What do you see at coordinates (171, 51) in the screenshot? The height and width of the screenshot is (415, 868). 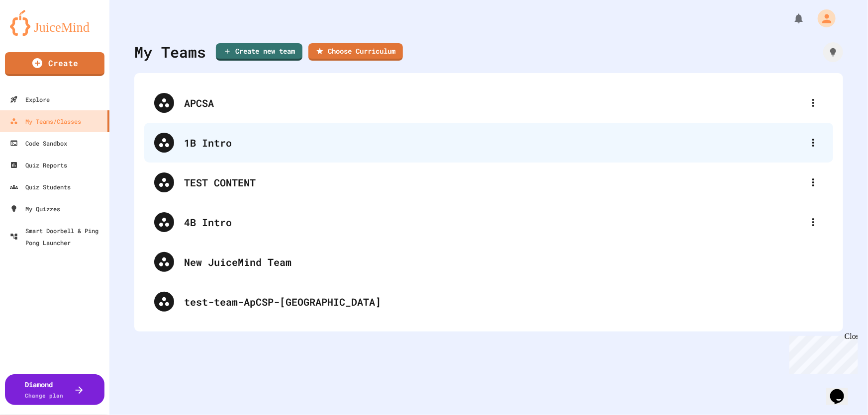 I see `div: My Teams` at bounding box center [171, 51].